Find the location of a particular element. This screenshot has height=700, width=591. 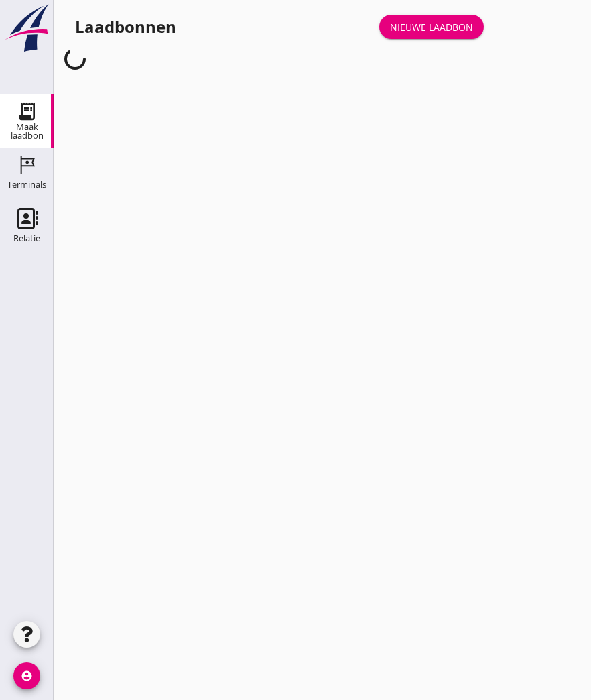

i: account_circle is located at coordinates (27, 676).